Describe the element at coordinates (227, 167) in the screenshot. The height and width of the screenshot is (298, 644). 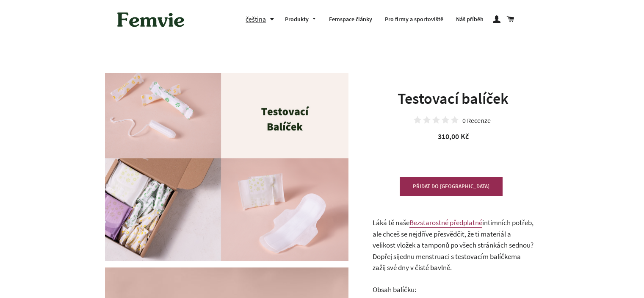
I see `img: Testovací balíček` at that location.